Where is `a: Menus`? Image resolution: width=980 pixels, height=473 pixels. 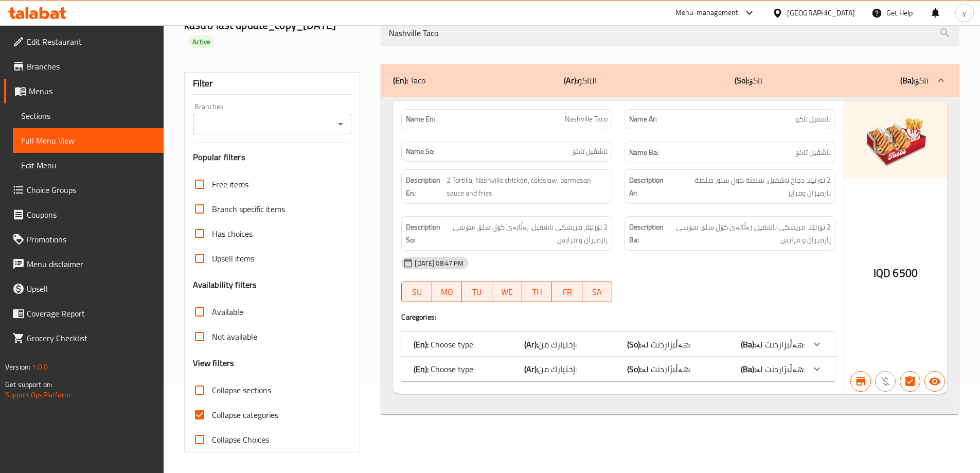
a: Menus is located at coordinates (84, 91).